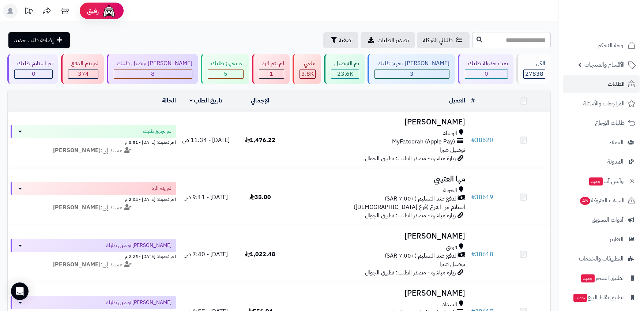 The image size is (644, 311). Describe the element at coordinates (272, 74) in the screenshot. I see `span: 1` at that location.